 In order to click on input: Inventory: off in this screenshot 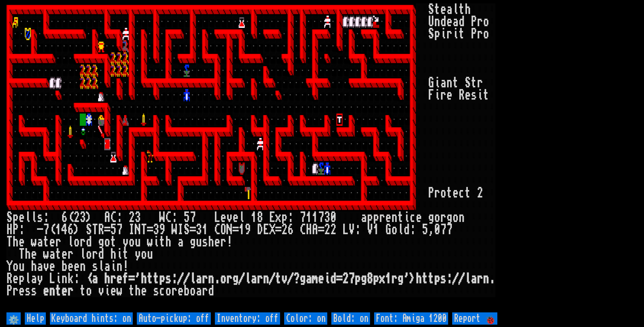, I will do `click(247, 318)`.